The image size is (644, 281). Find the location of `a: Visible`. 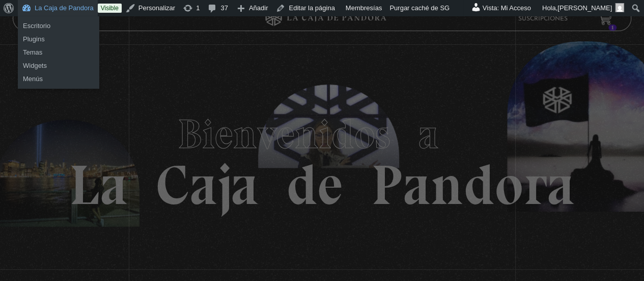

a: Visible is located at coordinates (110, 8).